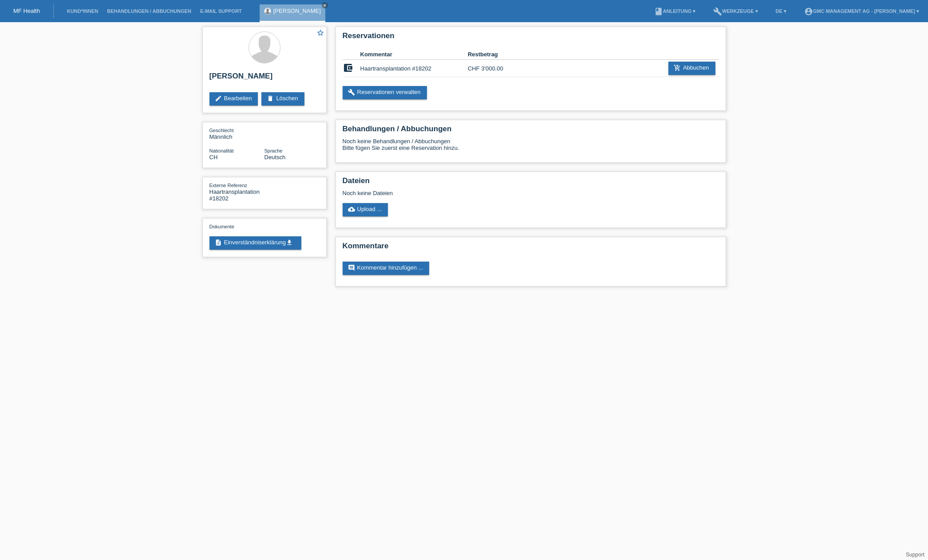  Describe the element at coordinates (325, 5) in the screenshot. I see `i: close` at that location.